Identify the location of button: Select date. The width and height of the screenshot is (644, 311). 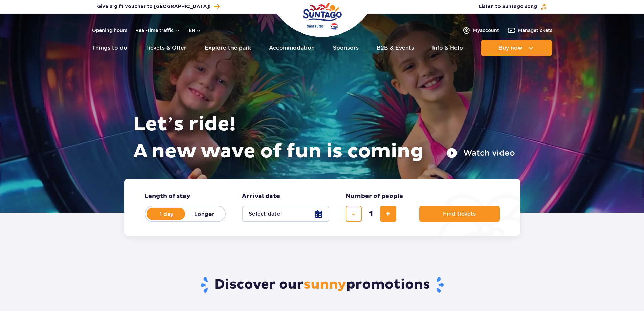
(286, 214).